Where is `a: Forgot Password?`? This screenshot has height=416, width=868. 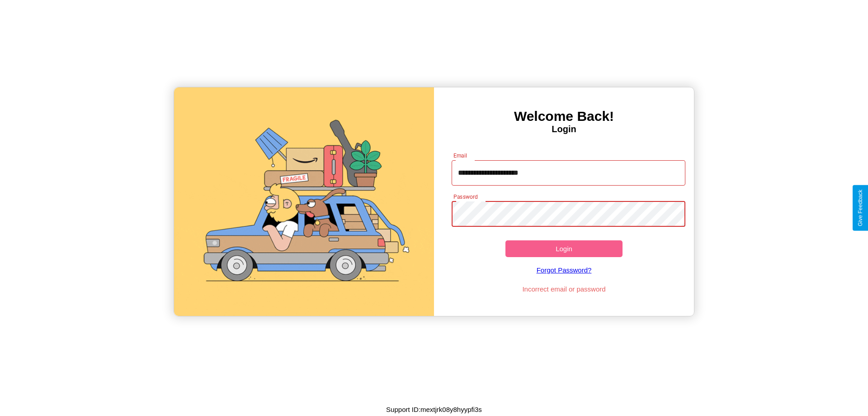
a: Forgot Password? is located at coordinates (564, 269).